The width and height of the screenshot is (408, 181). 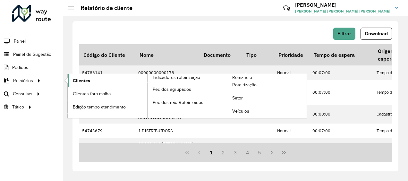 What do you see at coordinates (245, 85) in the screenshot?
I see `span: Roteirização` at bounding box center [245, 85].